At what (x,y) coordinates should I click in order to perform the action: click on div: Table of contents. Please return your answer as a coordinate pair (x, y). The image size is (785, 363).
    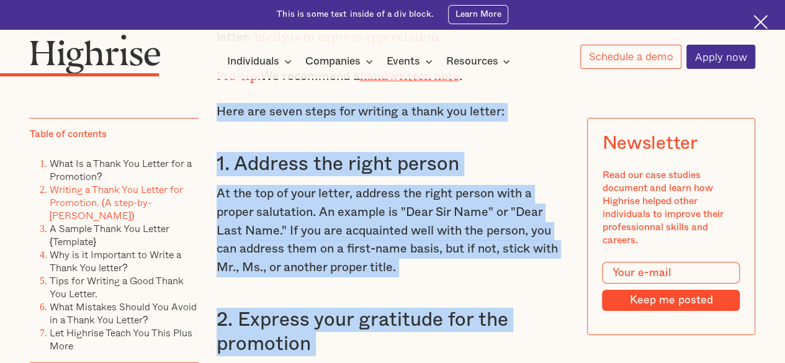
    Looking at the image, I should click on (68, 134).